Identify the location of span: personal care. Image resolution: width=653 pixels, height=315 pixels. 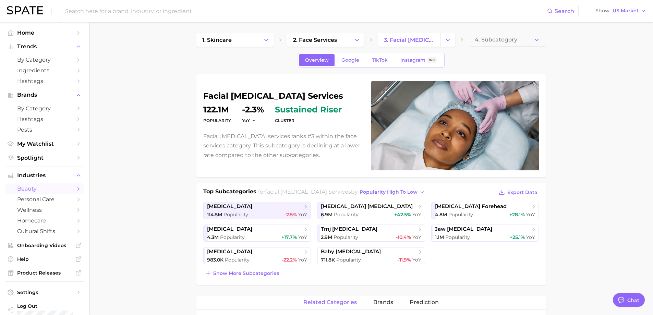
(45, 199).